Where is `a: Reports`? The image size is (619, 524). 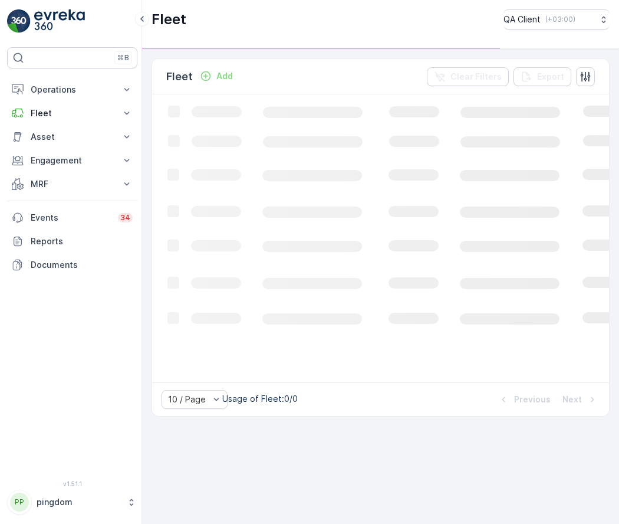
a: Reports is located at coordinates (72, 241).